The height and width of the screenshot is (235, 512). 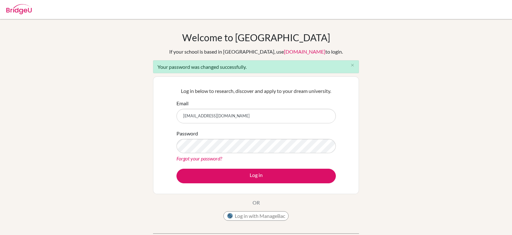 What do you see at coordinates (256, 91) in the screenshot?
I see `p: Log in below to research, discover and apply to your dream university.` at bounding box center [256, 91].